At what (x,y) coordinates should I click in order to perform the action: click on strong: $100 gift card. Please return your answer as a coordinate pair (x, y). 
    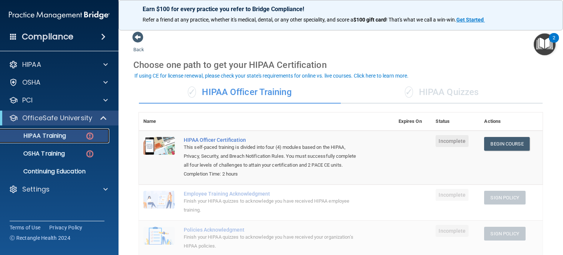
    Looking at the image, I should click on (370, 20).